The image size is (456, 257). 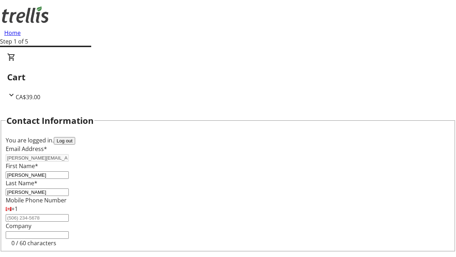 I want to click on label: Company, so click(x=19, y=226).